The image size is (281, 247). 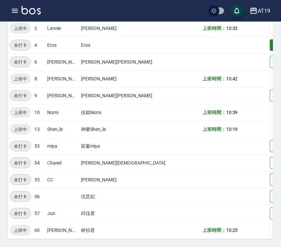 What do you see at coordinates (232, 230) in the screenshot?
I see `span: 10:25` at bounding box center [232, 230].